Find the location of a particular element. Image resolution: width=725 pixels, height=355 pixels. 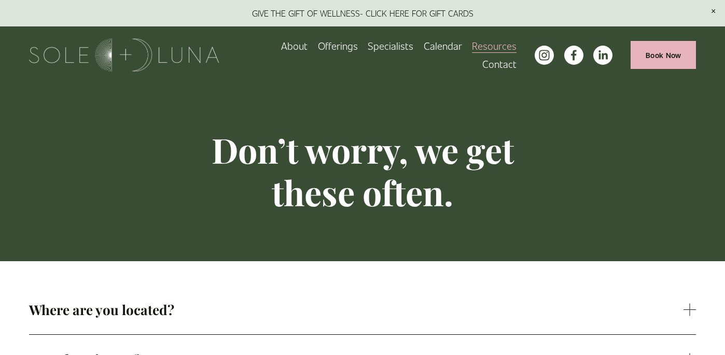

a: facebook-unauth is located at coordinates (573, 55).